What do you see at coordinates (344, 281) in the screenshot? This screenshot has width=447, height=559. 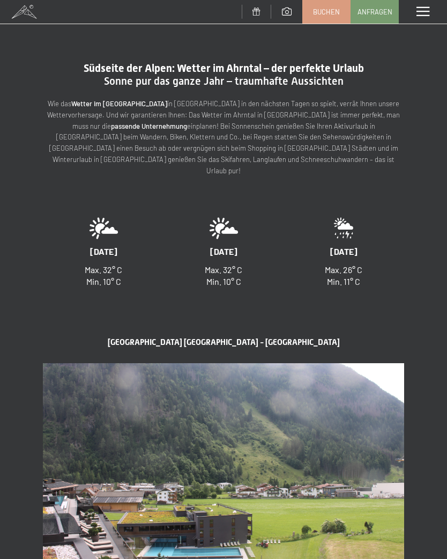 I see `span: Min. 11° C` at bounding box center [344, 281].